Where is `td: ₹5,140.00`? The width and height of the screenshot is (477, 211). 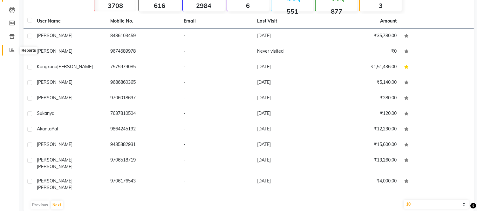 td: ₹5,140.00 is located at coordinates (363, 83).